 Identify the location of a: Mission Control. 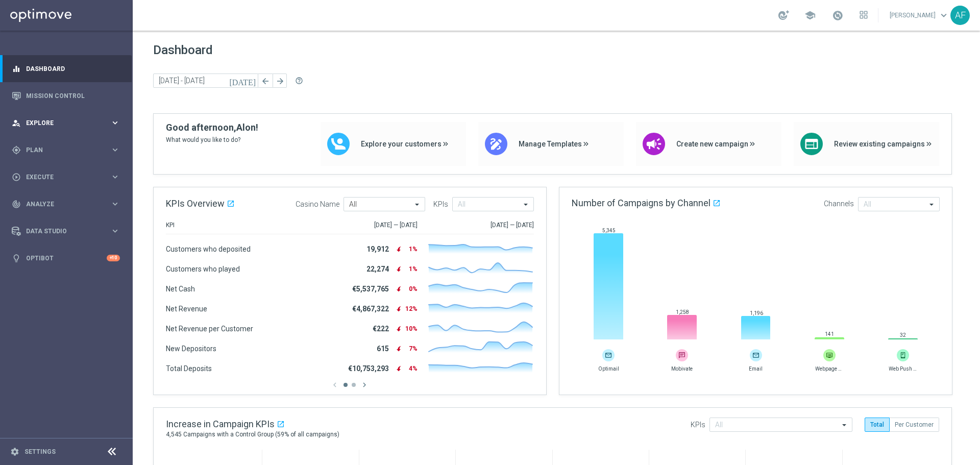
(73, 95).